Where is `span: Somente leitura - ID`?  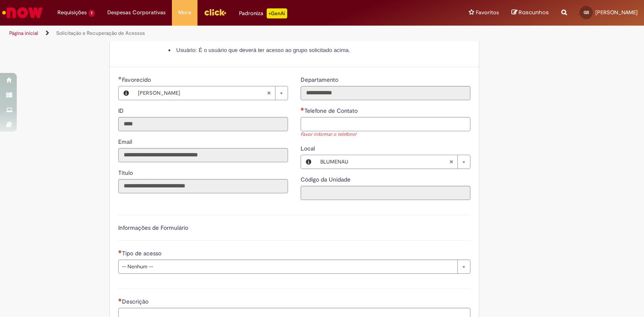 span: Somente leitura - ID is located at coordinates (122, 111).